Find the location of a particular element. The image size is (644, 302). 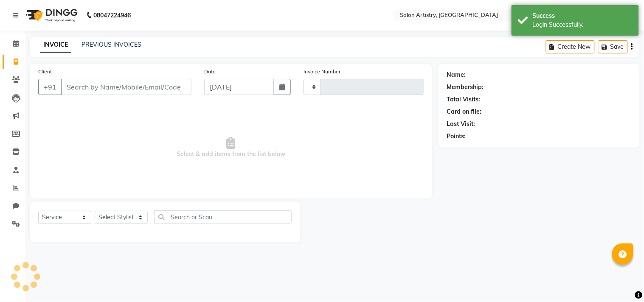

div: Membership: is located at coordinates (465, 87).